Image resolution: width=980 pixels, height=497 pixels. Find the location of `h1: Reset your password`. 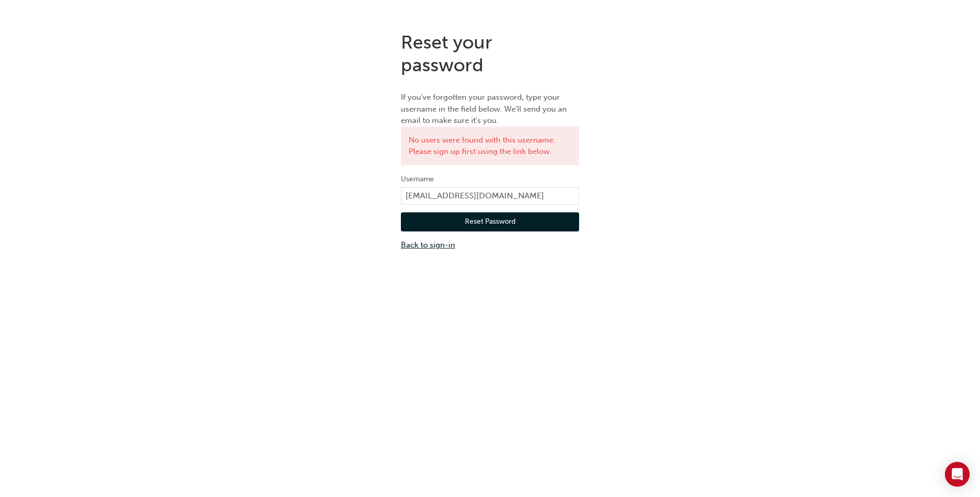

h1: Reset your password is located at coordinates (490, 53).